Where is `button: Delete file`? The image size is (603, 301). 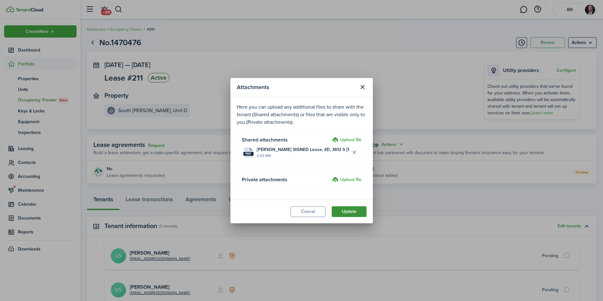 button: Delete file is located at coordinates (354, 152).